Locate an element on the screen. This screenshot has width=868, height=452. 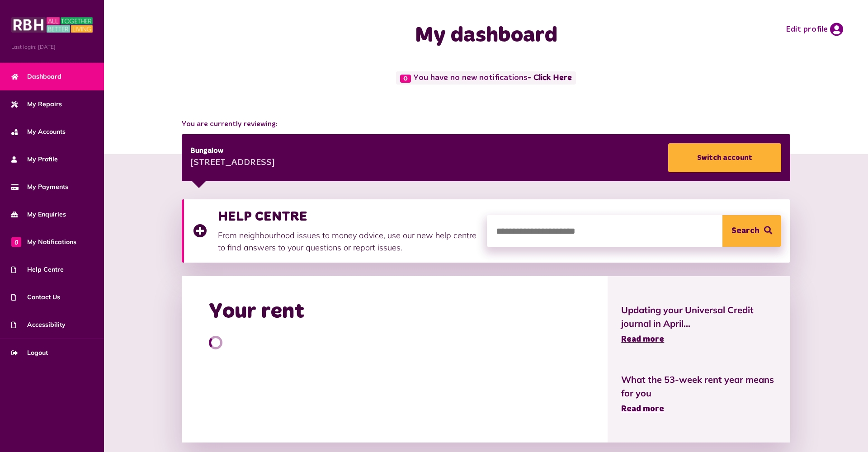
button: Search is located at coordinates (751, 231).